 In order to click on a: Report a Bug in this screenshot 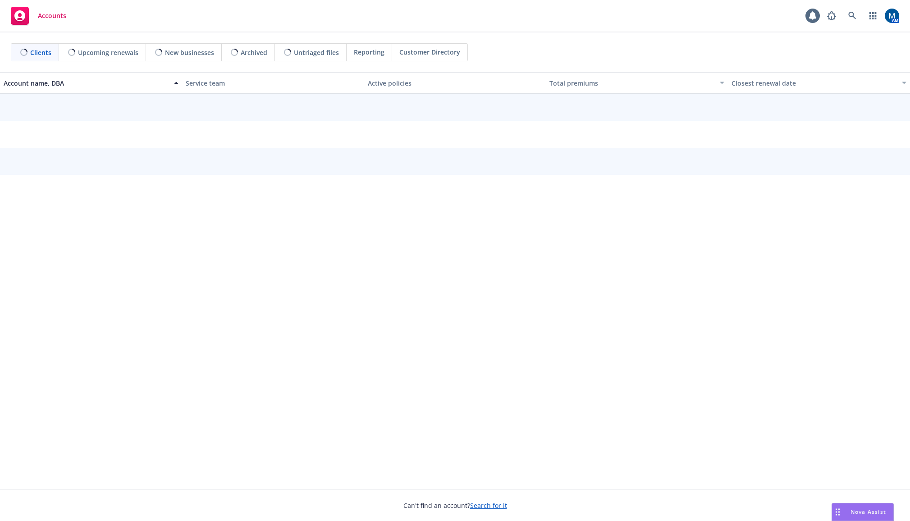, I will do `click(832, 16)`.